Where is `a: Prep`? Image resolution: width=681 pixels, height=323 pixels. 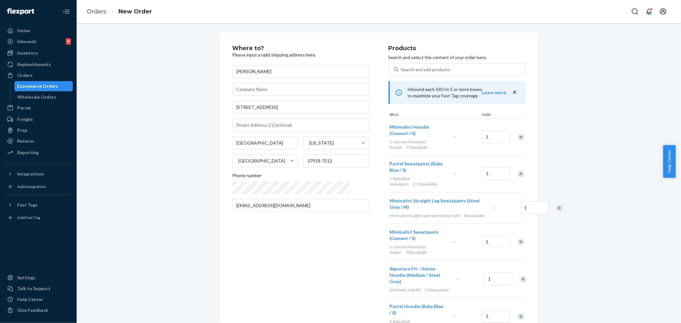
a: Prep is located at coordinates (38, 130).